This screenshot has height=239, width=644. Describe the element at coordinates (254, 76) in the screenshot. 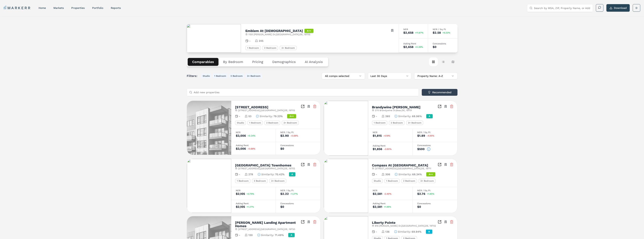

I see `button: 3+ Bedroom` at that location.